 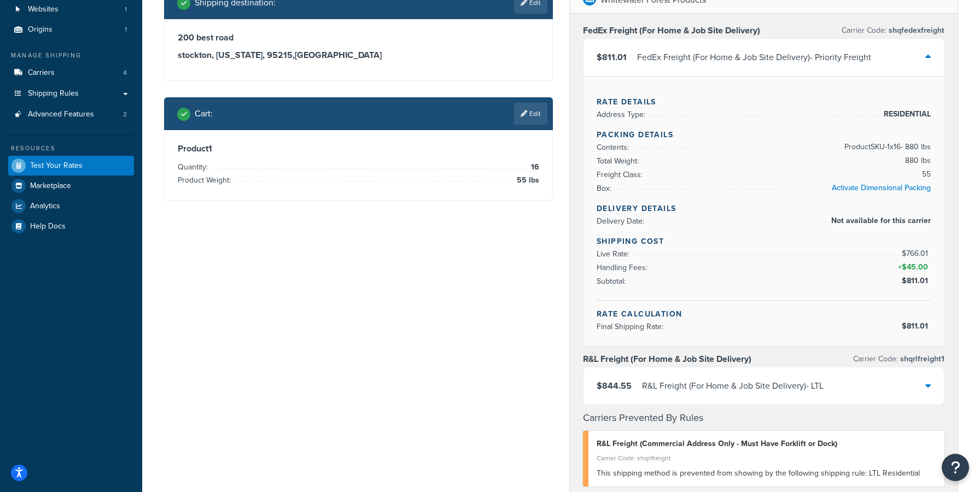 What do you see at coordinates (906, 114) in the screenshot?
I see `span: RESIDENTIAL` at bounding box center [906, 114].